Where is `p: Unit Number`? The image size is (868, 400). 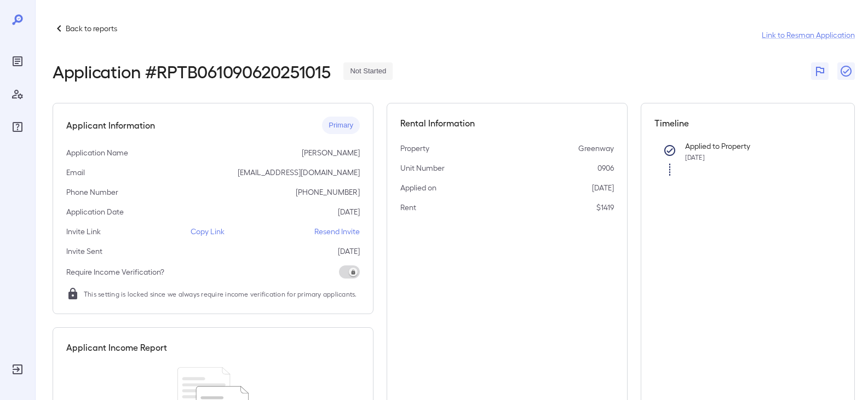
p: Unit Number is located at coordinates (422, 168).